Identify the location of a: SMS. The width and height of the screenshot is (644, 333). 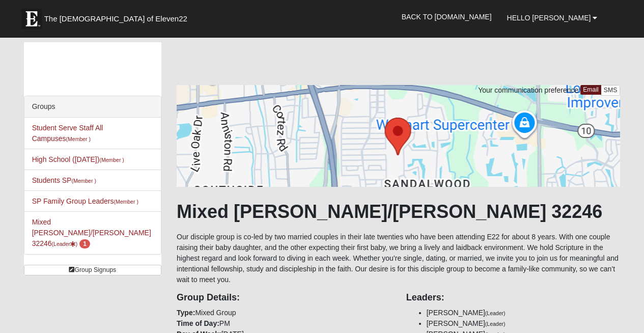
(610, 90).